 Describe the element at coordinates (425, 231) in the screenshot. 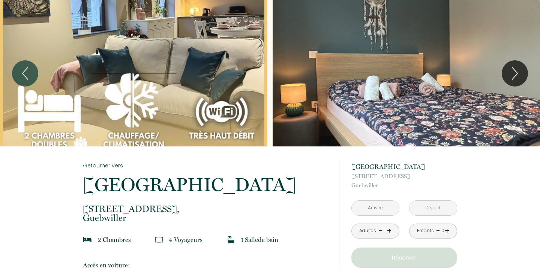

I see `div: Enfants` at that location.